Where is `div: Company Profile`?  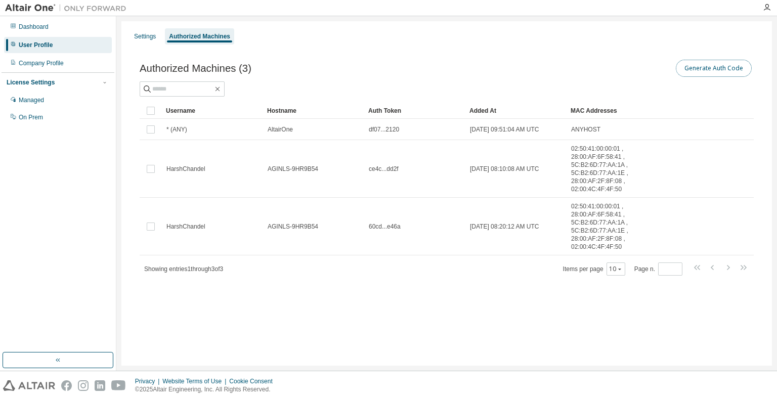 div: Company Profile is located at coordinates (41, 63).